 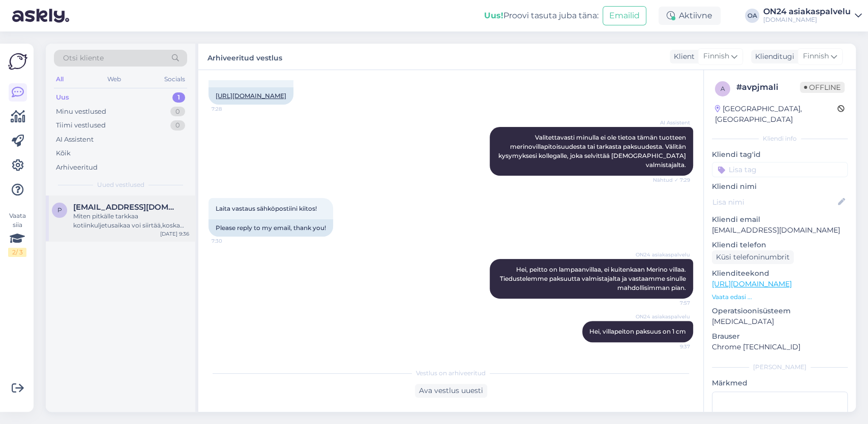 What do you see at coordinates (779, 311) in the screenshot?
I see `p: Operatsioonisüsteem` at bounding box center [779, 311].